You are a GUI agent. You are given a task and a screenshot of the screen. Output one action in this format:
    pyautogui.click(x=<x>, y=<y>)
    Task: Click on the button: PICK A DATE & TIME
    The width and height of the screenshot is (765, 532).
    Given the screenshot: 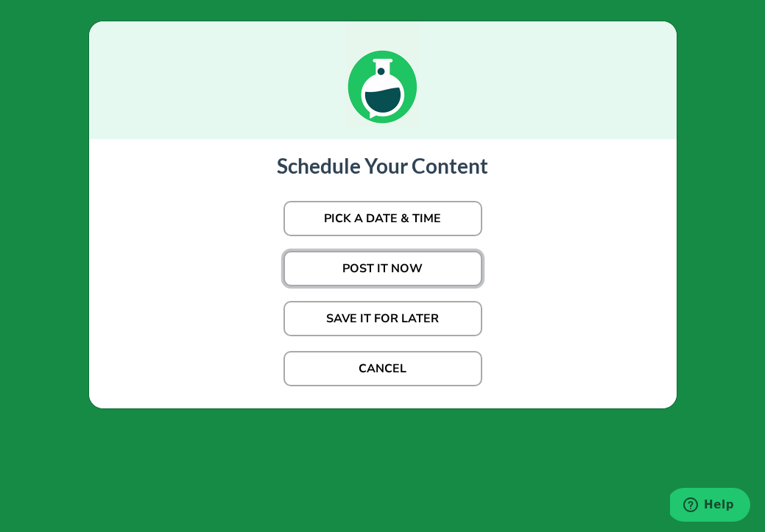 What is the action you would take?
    pyautogui.click(x=383, y=219)
    